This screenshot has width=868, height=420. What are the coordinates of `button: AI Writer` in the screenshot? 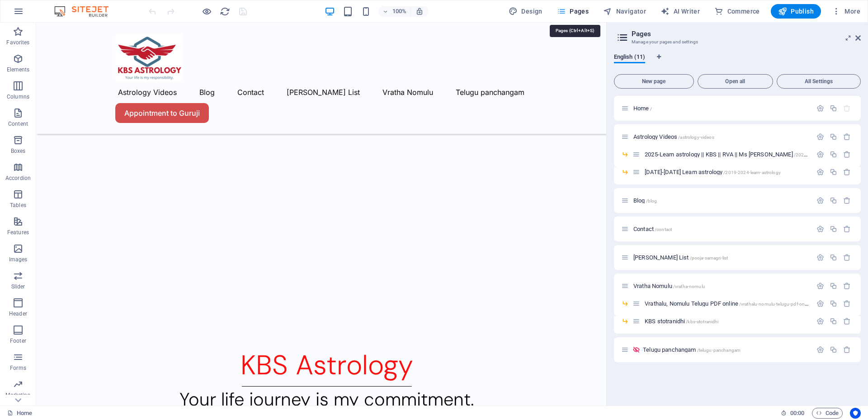 It's located at (680, 11).